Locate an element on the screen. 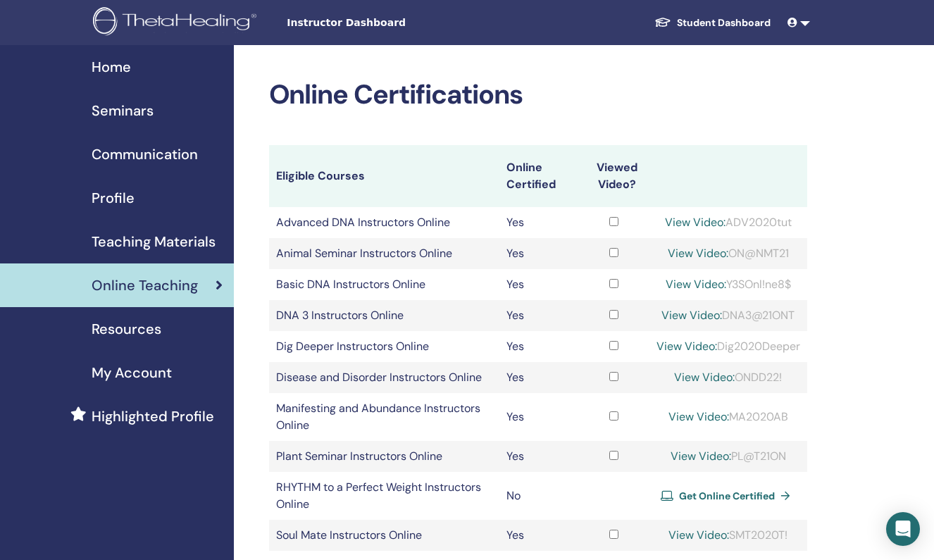 This screenshot has height=560, width=934. th: Viewed Video? is located at coordinates (614, 176).